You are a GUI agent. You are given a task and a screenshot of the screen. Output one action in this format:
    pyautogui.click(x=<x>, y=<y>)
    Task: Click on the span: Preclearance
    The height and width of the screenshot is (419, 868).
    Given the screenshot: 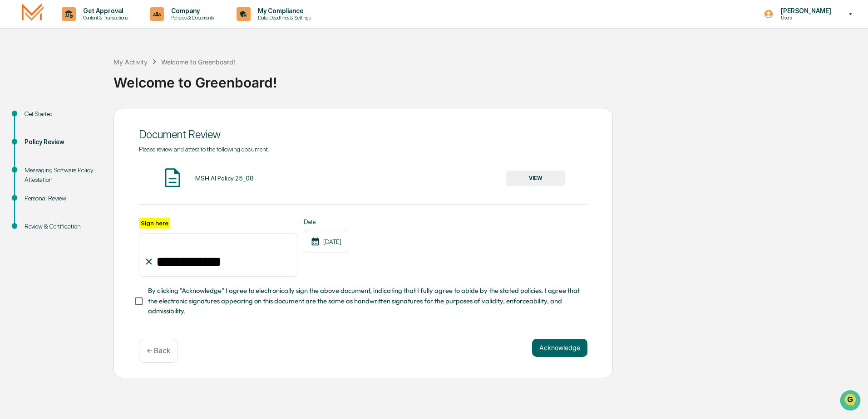 What is the action you would take?
    pyautogui.click(x=38, y=119)
    